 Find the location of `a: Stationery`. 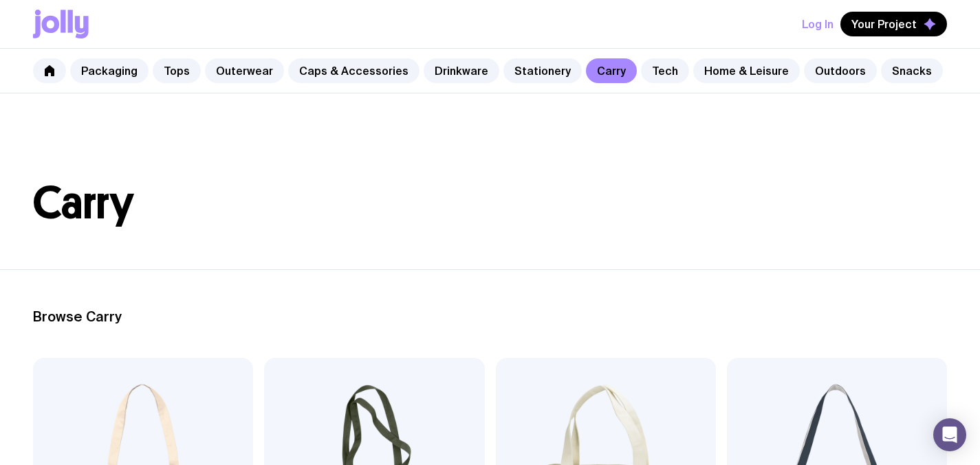

a: Stationery is located at coordinates (542, 71).